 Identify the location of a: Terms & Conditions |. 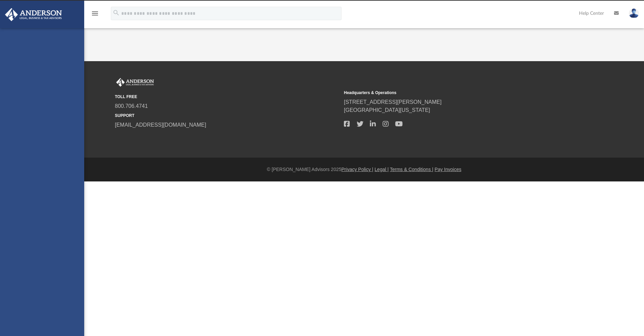
(412, 169).